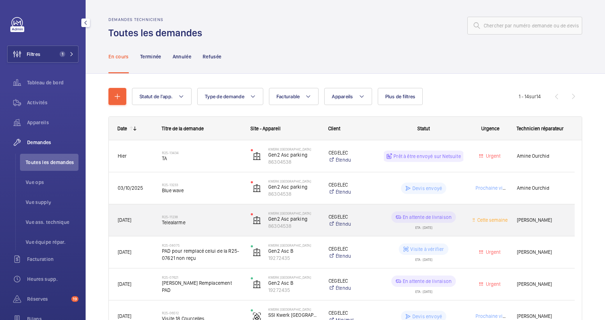 This screenshot has height=320, width=605. What do you see at coordinates (53, 103) in the screenshot?
I see `span: Activités` at bounding box center [53, 103].